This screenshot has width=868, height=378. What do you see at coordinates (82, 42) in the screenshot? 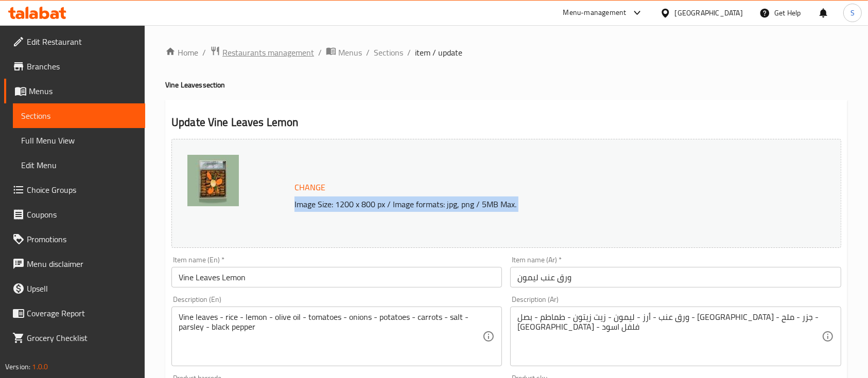
I see `span: Edit Restaurant` at bounding box center [82, 42].